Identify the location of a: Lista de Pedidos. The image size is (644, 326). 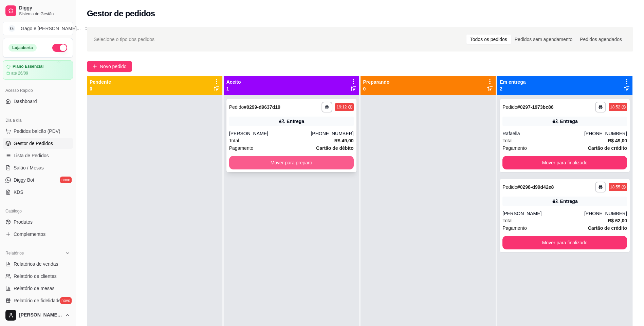
(38, 156).